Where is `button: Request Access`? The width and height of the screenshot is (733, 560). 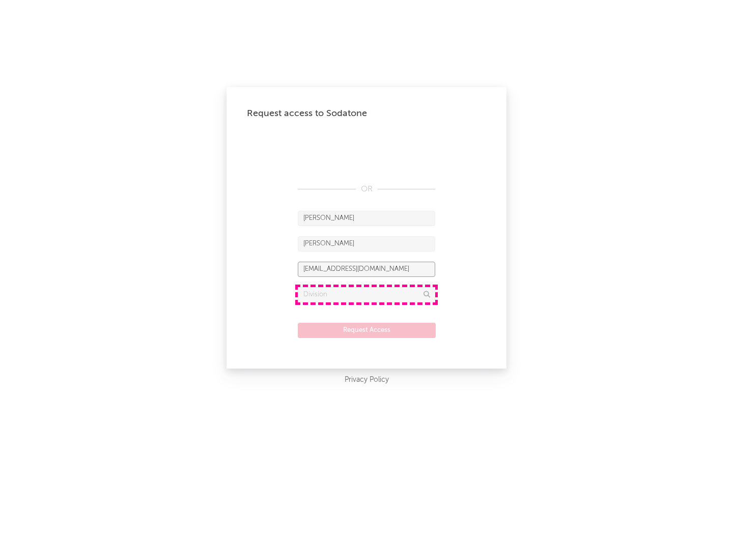
button: Request Access is located at coordinates (366, 331).